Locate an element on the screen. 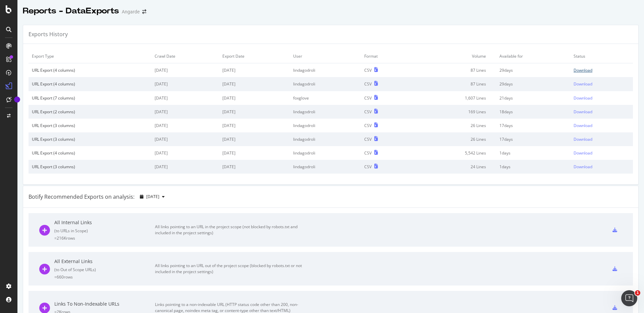 The width and height of the screenshot is (644, 313). div: Exports History is located at coordinates (48, 34).